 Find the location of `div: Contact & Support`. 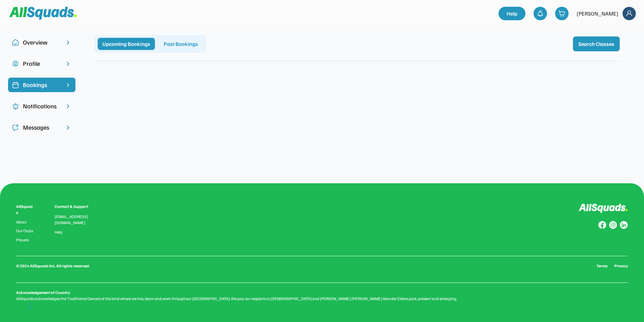

div: Contact & Support is located at coordinates (76, 207).